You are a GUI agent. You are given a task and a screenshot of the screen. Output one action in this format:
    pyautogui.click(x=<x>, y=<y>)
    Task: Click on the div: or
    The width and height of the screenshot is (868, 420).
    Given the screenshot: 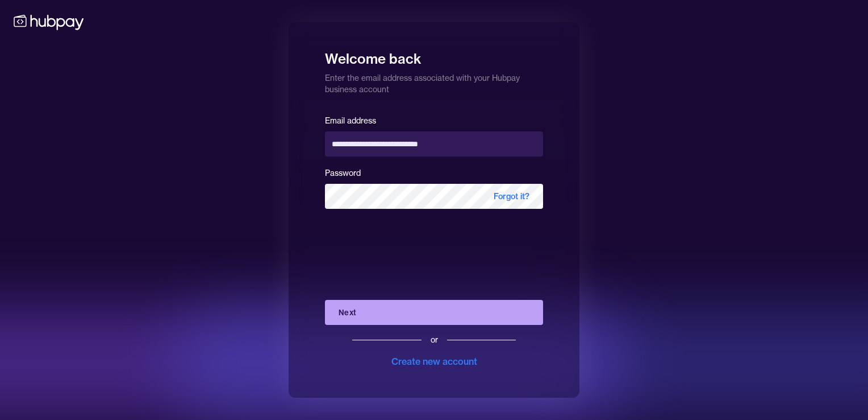 What is the action you would take?
    pyautogui.click(x=434, y=339)
    